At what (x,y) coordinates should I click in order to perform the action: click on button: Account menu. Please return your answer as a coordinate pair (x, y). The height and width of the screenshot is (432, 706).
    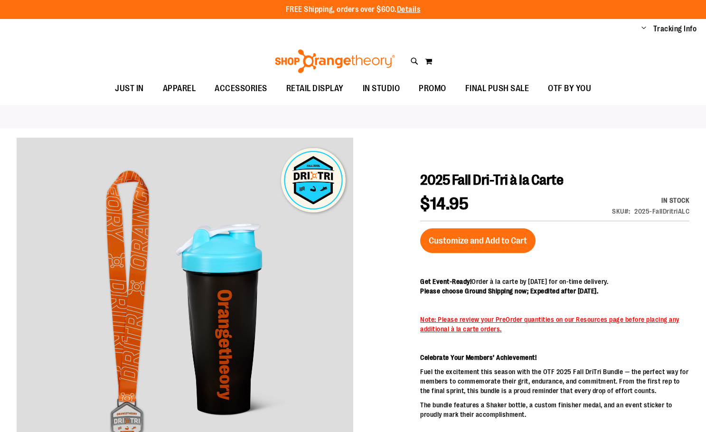
    Looking at the image, I should click on (644, 29).